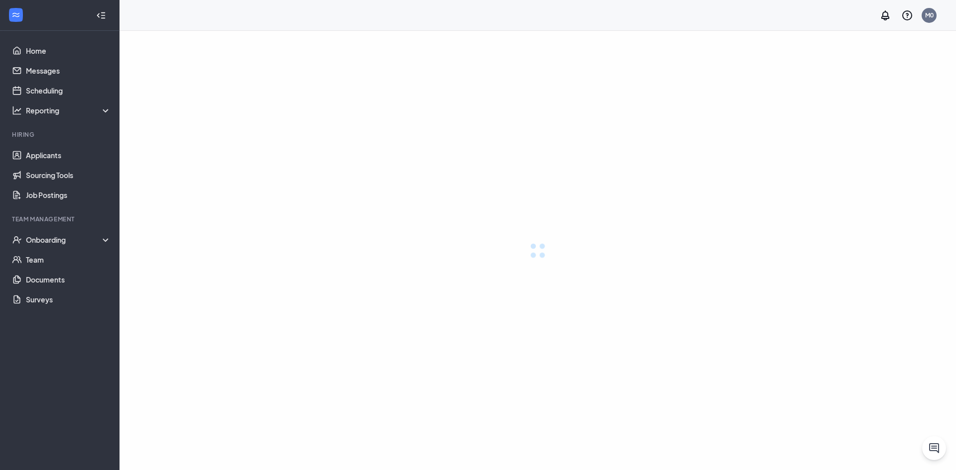 The image size is (956, 470). What do you see at coordinates (17, 240) in the screenshot?
I see `svg: UserCheck` at bounding box center [17, 240].